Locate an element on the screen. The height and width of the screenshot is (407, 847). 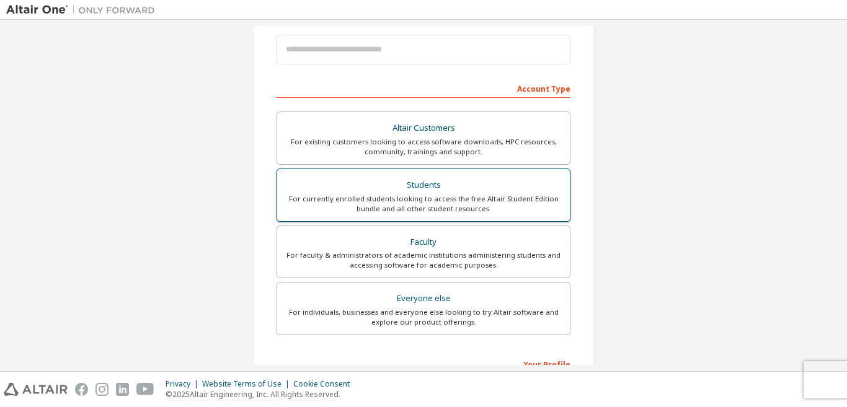
div: For individuals, businesses and everyone else looking to try Altair software and explore our prod... is located at coordinates (423, 317).